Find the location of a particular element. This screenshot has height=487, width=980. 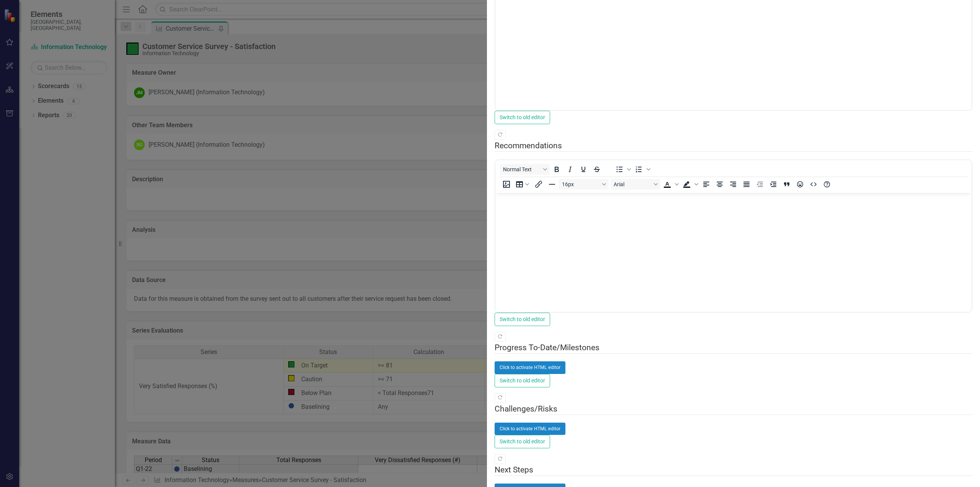

button: Help is located at coordinates (827, 184).